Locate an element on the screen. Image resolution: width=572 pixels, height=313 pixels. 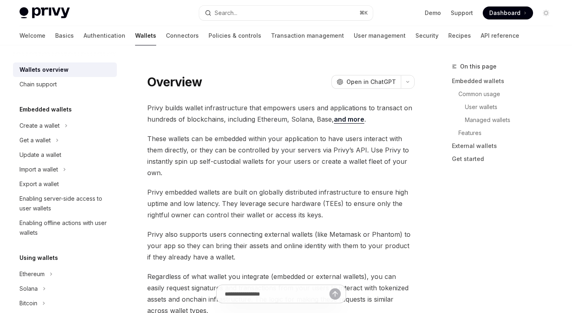
a: Enabling server-side access to user wallets is located at coordinates (65, 204).